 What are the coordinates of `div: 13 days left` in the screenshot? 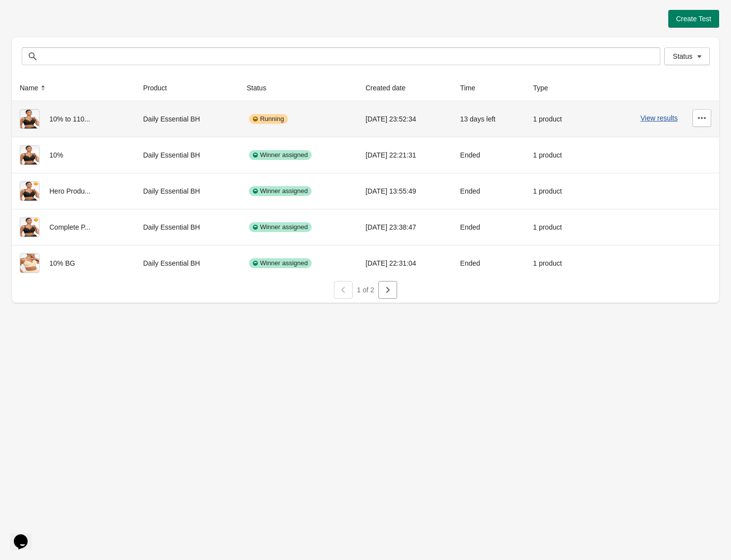 It's located at (489, 119).